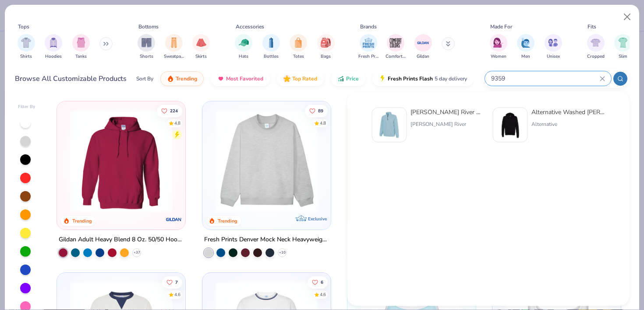 The width and height of the screenshot is (644, 310). Describe the element at coordinates (81, 46) in the screenshot. I see `div: filter for Tanks` at that location.